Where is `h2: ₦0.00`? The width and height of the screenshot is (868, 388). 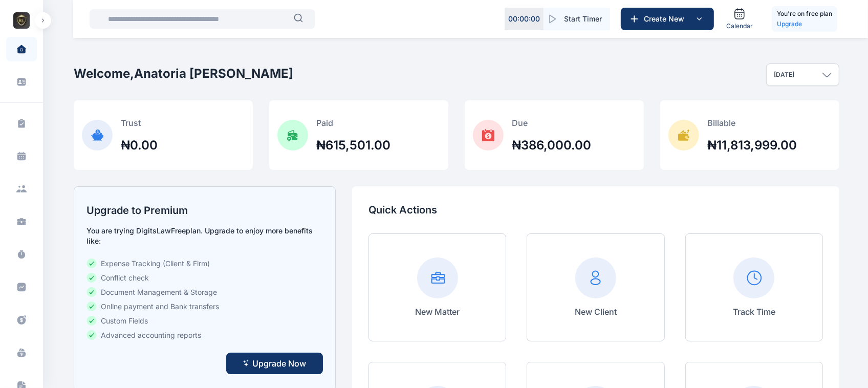 h2: ₦0.00 is located at coordinates (139, 146).